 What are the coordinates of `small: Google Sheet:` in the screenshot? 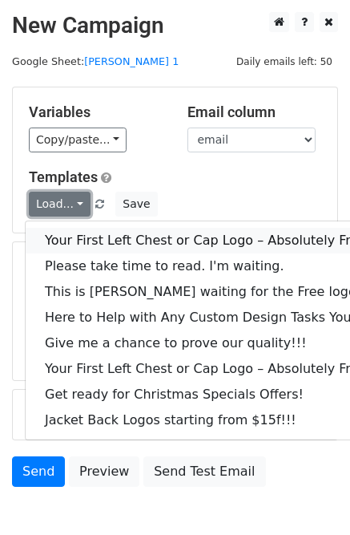 It's located at (95, 61).